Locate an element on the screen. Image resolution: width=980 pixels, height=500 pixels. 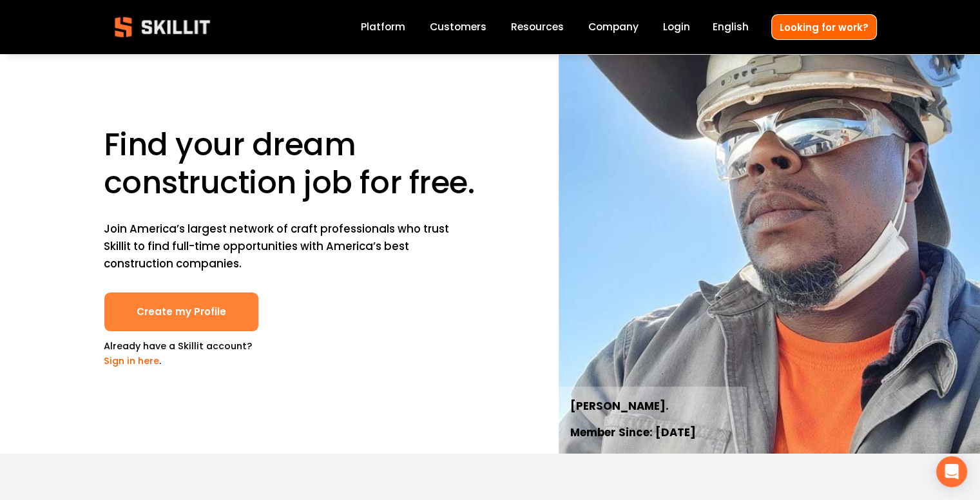
a: Create my Profile is located at coordinates (181, 312).